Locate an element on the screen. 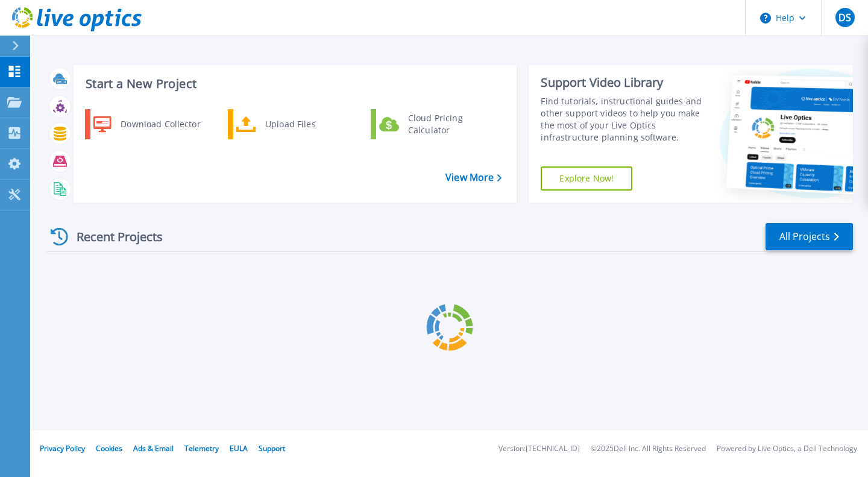 This screenshot has height=477, width=868. a: Upload Files is located at coordinates (289, 124).